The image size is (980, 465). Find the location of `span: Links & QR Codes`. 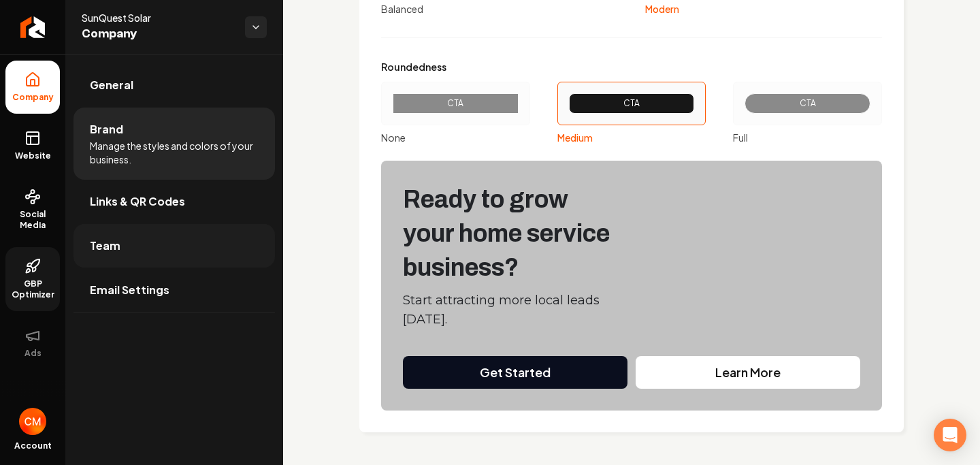

span: Links & QR Codes is located at coordinates (138, 201).